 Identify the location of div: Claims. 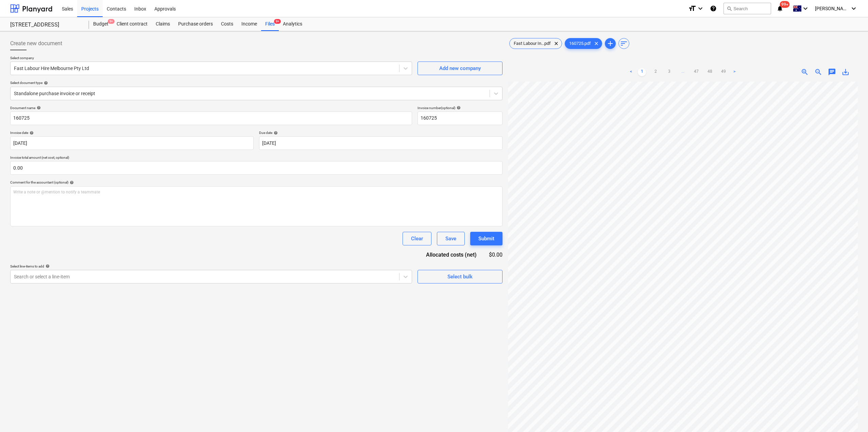
(163, 24).